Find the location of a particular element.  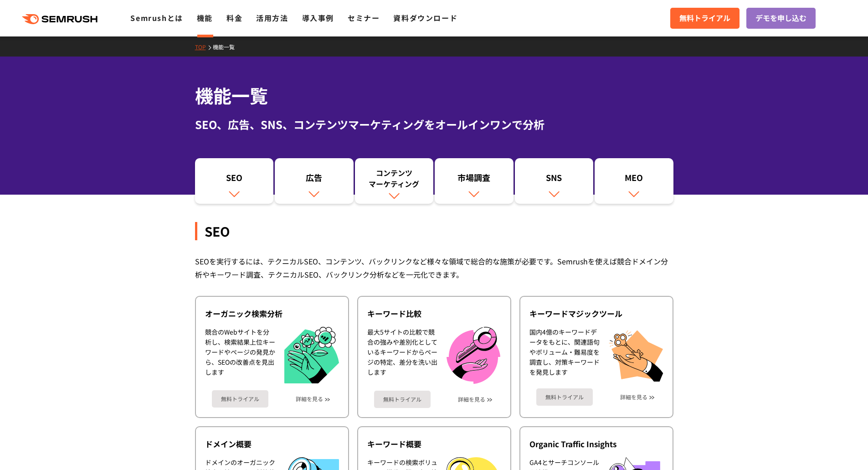

img: オーガニック検索分析 is located at coordinates (311, 355).